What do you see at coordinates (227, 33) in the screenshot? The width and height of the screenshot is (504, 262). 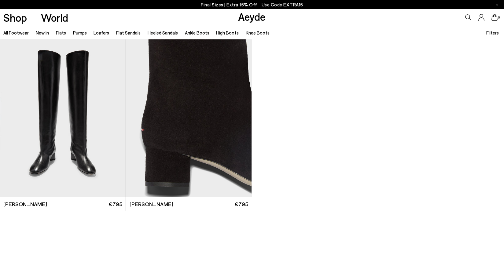 I see `a: High Boots` at bounding box center [227, 33].